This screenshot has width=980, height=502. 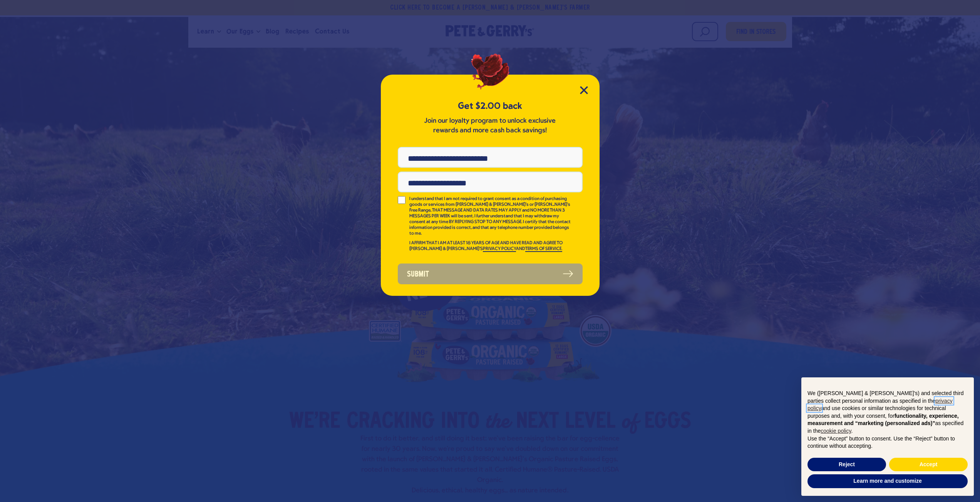 I want to click on button: Reject, so click(x=847, y=465).